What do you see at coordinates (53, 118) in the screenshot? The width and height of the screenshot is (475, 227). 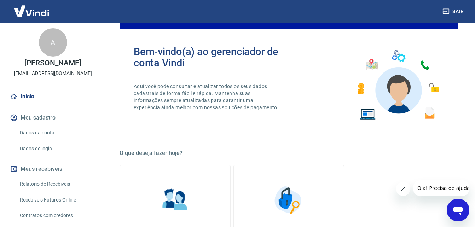 I see `button: Meu cadastro` at bounding box center [53, 118].